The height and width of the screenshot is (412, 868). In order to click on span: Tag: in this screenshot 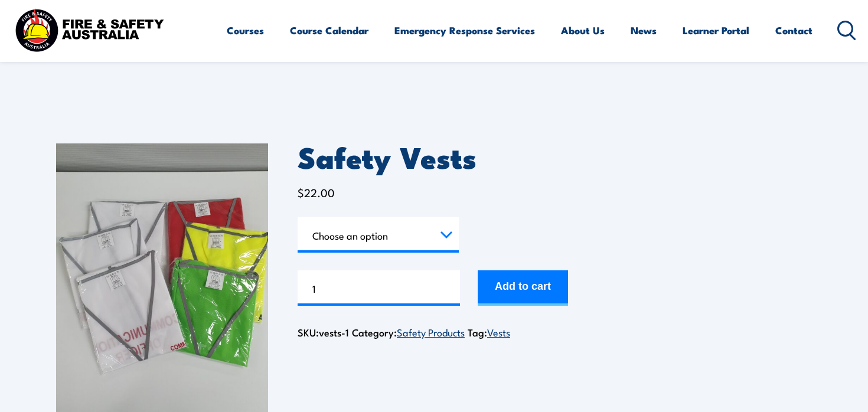, I will do `click(489, 332)`.